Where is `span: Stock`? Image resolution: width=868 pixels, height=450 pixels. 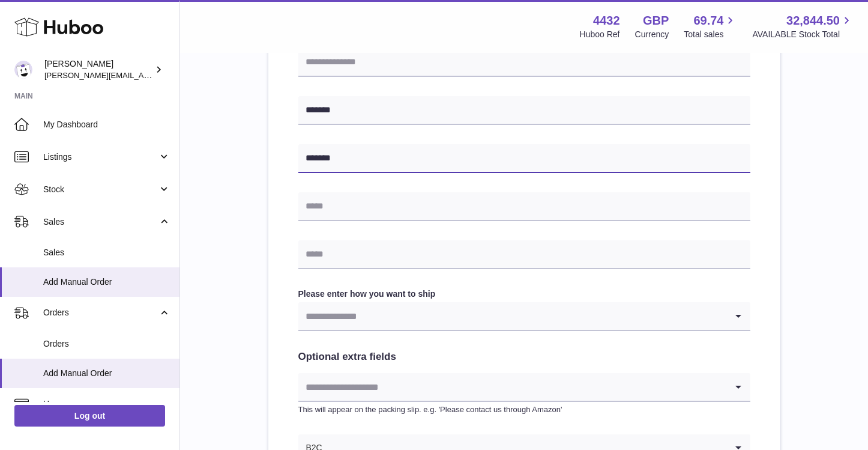
span: Stock is located at coordinates (100, 189).